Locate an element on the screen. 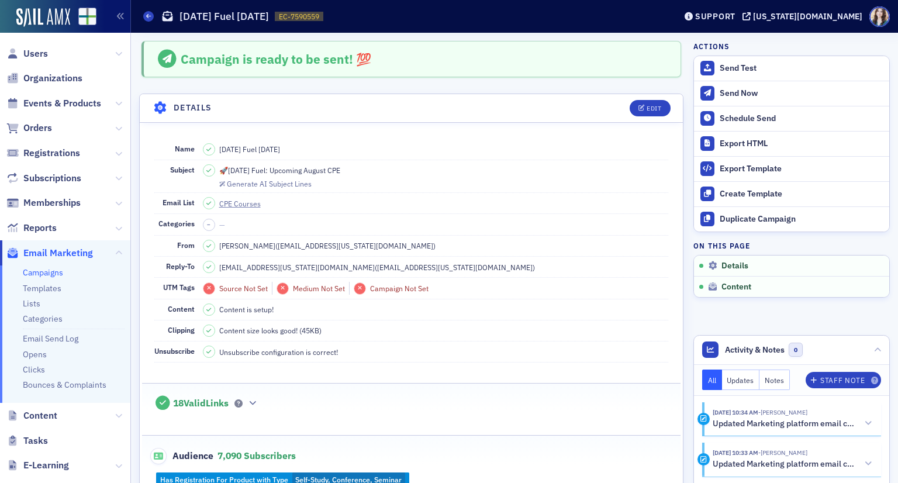 The height and width of the screenshot is (483, 898). h4: On this page is located at coordinates (792, 246).